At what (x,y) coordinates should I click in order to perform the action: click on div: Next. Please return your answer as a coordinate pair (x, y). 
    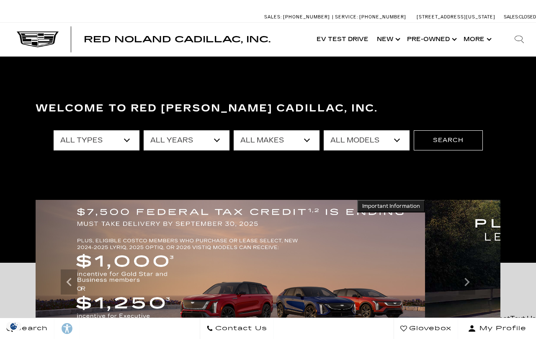
    Looking at the image, I should click on (467, 282).